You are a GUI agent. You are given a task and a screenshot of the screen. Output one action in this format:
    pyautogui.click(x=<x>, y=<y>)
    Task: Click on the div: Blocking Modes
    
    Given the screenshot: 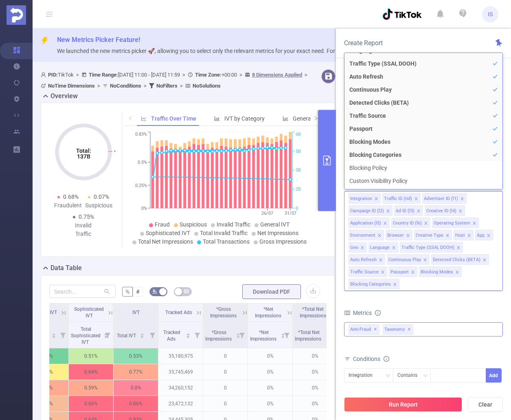 What is the action you would take?
    pyautogui.click(x=437, y=272)
    